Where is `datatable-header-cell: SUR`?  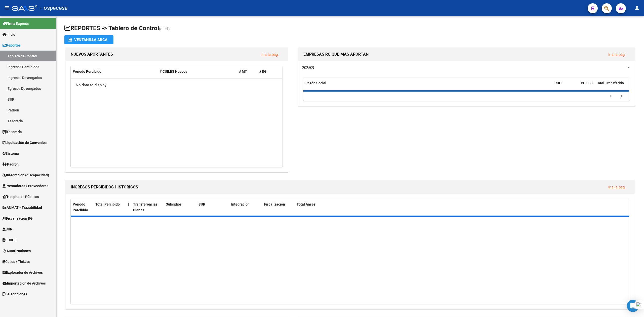
datatable-header-cell: SUR is located at coordinates (213, 207).